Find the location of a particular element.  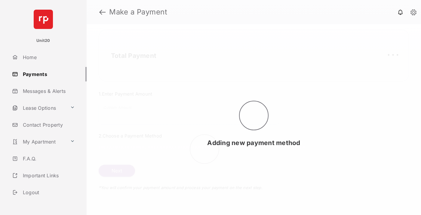

p: Unit20 is located at coordinates (43, 41).